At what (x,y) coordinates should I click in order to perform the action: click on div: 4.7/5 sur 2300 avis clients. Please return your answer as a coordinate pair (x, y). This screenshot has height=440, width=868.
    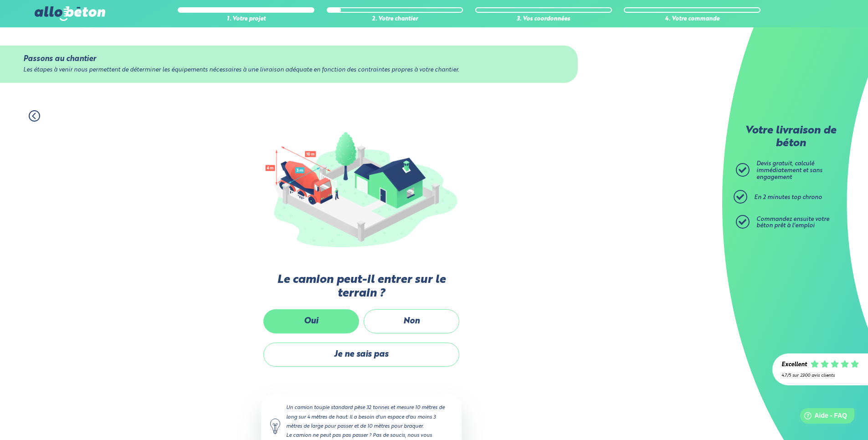
    Looking at the image, I should click on (820, 375).